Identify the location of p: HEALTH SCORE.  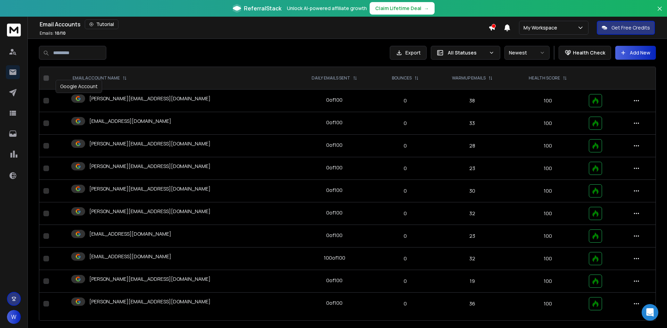
(544, 78).